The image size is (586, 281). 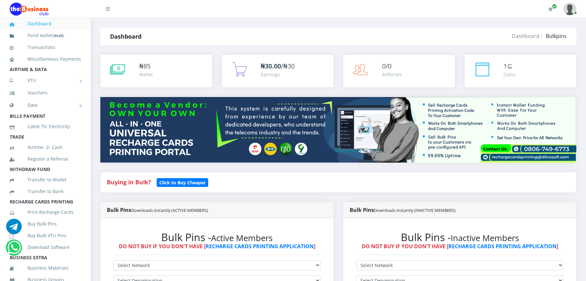 I want to click on strong: Dashboard, so click(x=126, y=36).